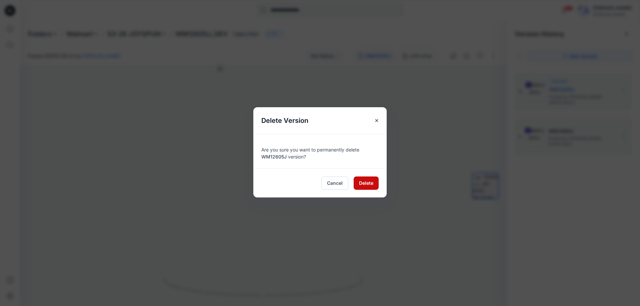 This screenshot has height=306, width=640. I want to click on button: Cancel, so click(335, 183).